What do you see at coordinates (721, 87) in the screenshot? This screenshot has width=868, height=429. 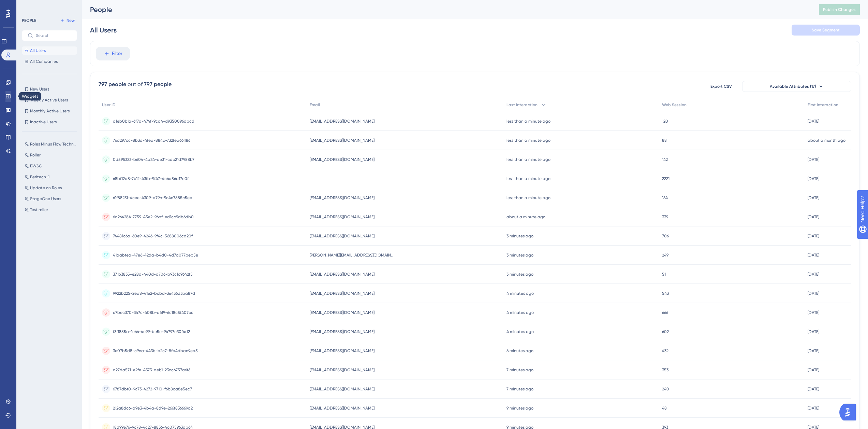 I see `span: Export CSV` at bounding box center [721, 87].